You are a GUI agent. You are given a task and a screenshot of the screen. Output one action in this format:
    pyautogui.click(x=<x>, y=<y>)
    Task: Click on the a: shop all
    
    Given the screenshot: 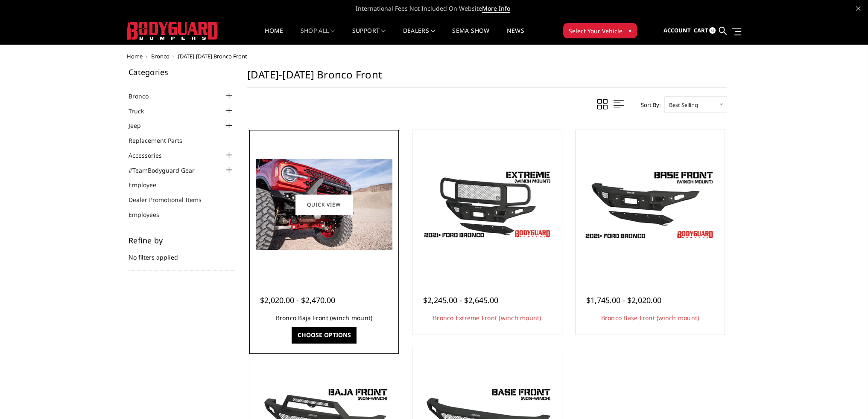 What is the action you would take?
    pyautogui.click(x=318, y=35)
    